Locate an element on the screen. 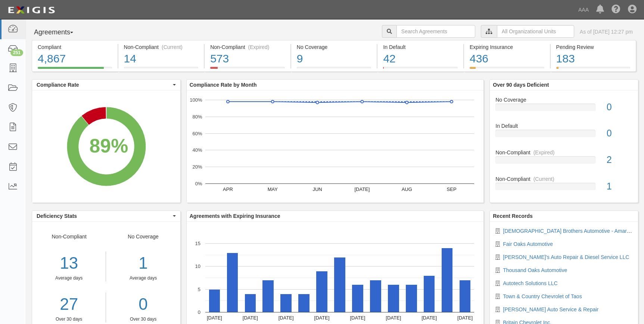  div: Compliant is located at coordinates (75, 47).